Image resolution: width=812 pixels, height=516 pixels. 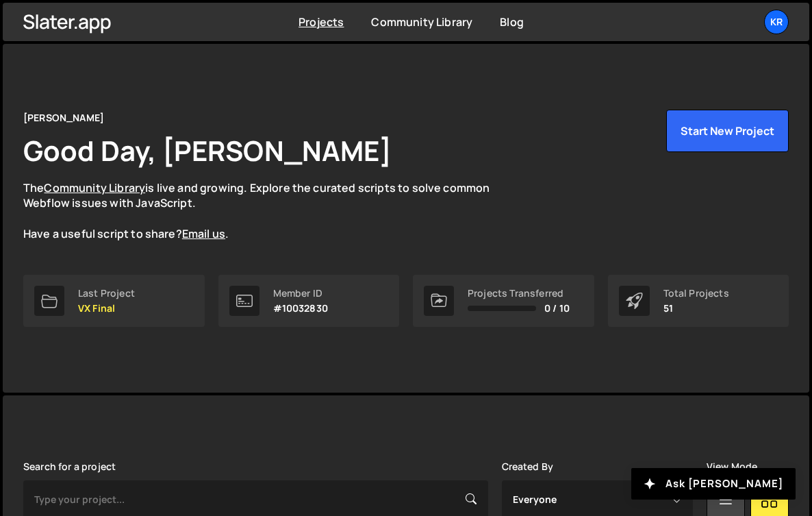 What do you see at coordinates (69, 466) in the screenshot?
I see `label: Search for a project` at bounding box center [69, 466].